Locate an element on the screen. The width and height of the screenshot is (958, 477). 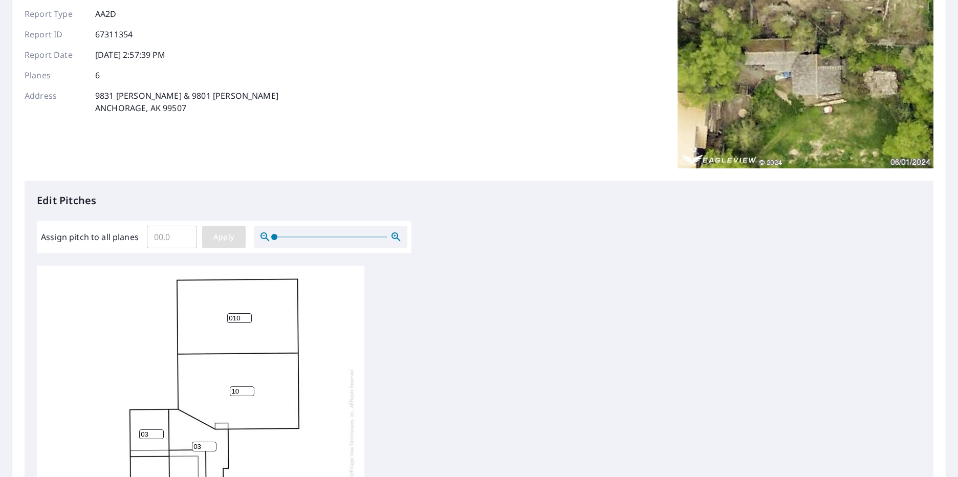
p: 6 is located at coordinates (97, 75).